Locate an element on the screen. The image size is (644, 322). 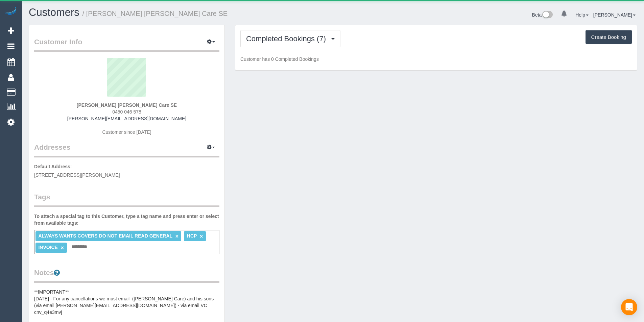
p: Customer has 0 Completed Bookings is located at coordinates (436, 59).